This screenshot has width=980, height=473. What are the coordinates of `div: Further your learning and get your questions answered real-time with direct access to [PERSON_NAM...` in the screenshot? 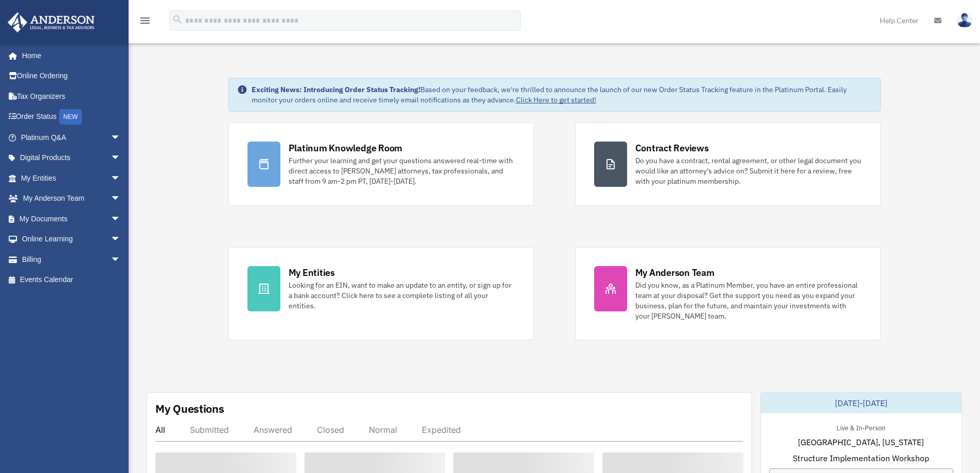 It's located at (402, 171).